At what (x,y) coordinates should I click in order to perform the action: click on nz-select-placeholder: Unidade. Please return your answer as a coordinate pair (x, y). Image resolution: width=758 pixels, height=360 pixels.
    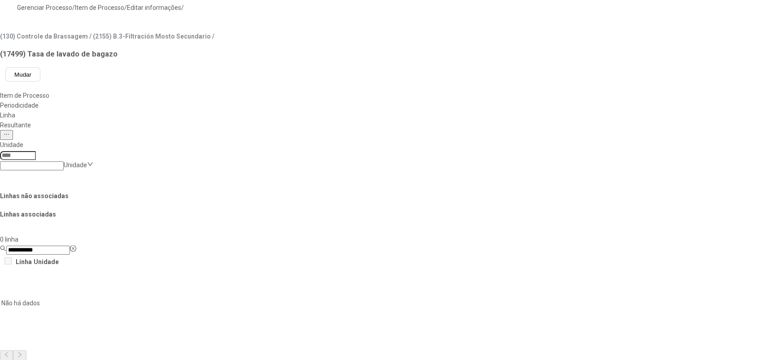
    Looking at the image, I should click on (75, 165).